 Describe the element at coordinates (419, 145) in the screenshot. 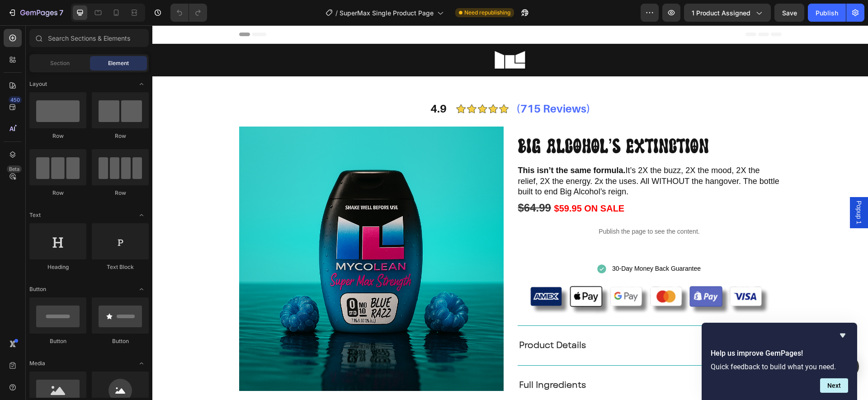

I see `strong: This isn’t the same formula.` at that location.